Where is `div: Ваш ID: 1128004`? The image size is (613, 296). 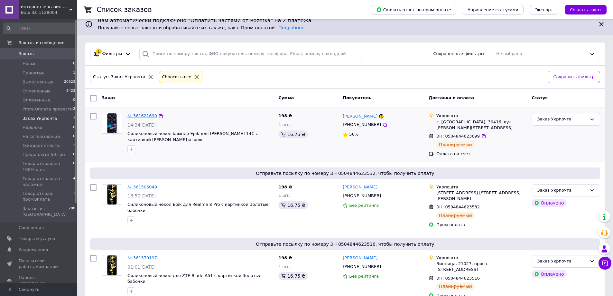 div: Ваш ID: 1128004 is located at coordinates (49, 13).